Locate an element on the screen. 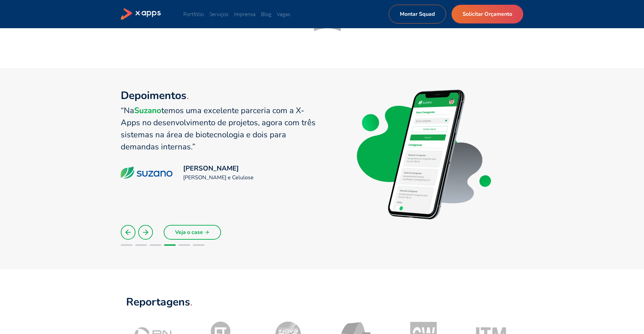 The width and height of the screenshot is (644, 334). a: Montar Squad is located at coordinates (417, 14).